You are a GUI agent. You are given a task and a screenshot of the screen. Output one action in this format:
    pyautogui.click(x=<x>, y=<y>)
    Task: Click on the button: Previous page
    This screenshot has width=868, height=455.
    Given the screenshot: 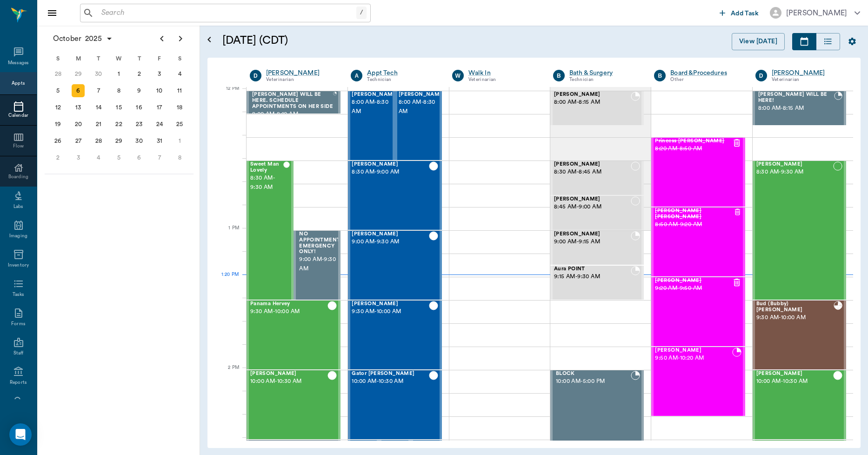 What is the action you would take?
    pyautogui.click(x=162, y=38)
    